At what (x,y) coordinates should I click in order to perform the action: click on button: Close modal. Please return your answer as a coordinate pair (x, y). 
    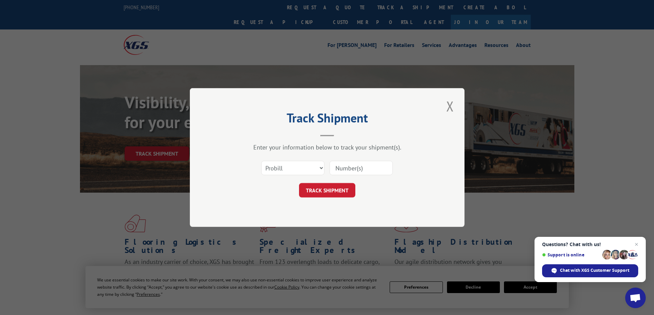
    Looking at the image, I should click on (450, 106).